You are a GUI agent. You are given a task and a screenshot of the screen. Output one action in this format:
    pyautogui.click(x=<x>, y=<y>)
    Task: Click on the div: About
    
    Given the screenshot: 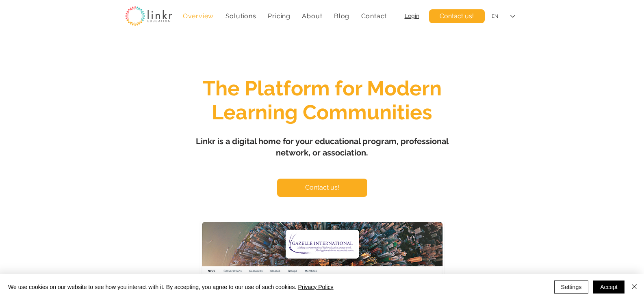 What is the action you would take?
    pyautogui.click(x=312, y=16)
    